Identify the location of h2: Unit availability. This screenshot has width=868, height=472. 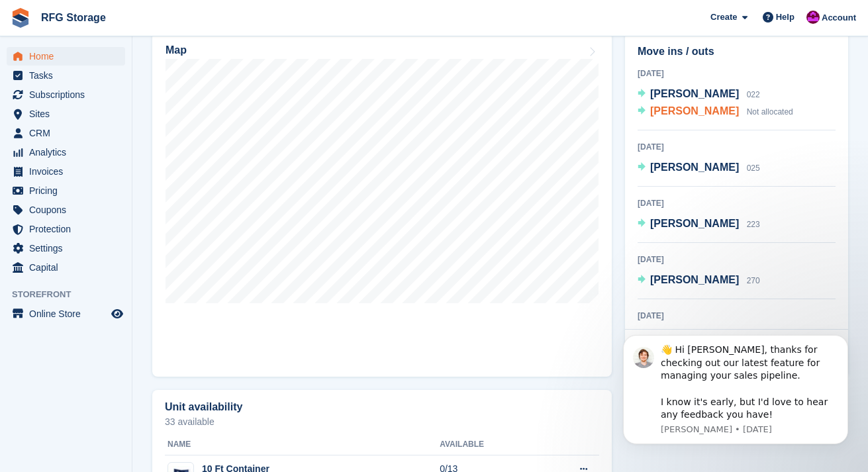
(204, 407).